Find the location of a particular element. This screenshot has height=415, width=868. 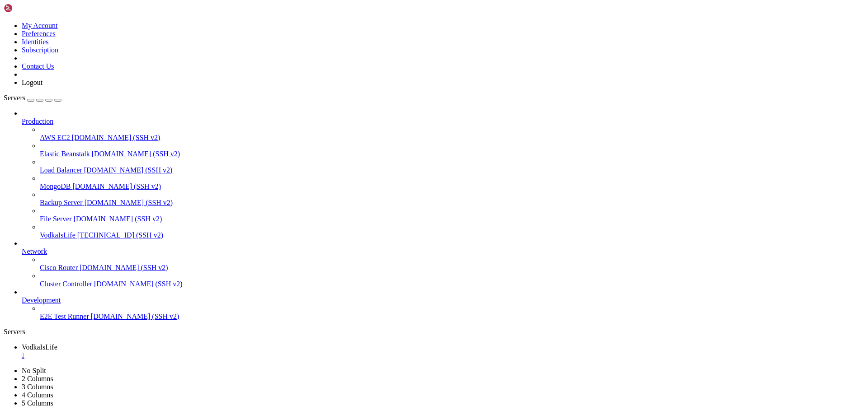

li: Development is located at coordinates (443, 305).